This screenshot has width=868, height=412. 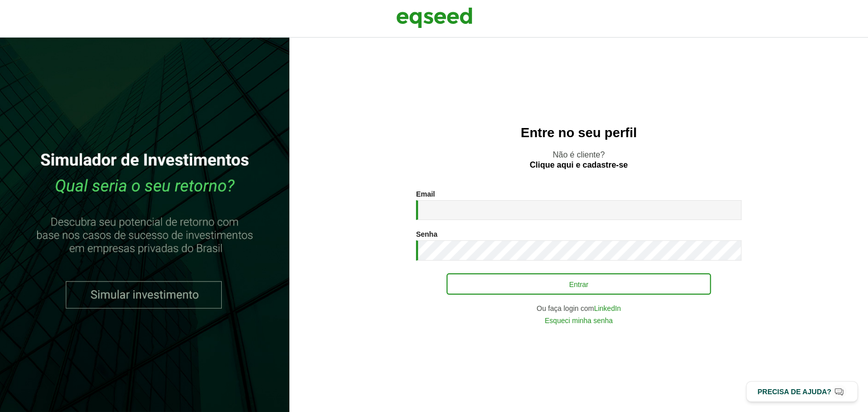 I want to click on p: Não é cliente?, so click(x=579, y=159).